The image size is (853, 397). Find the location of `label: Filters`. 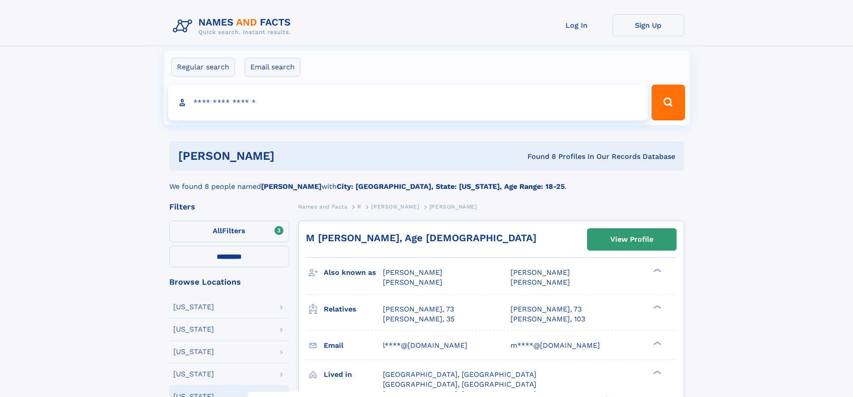

label: Filters is located at coordinates (229, 231).